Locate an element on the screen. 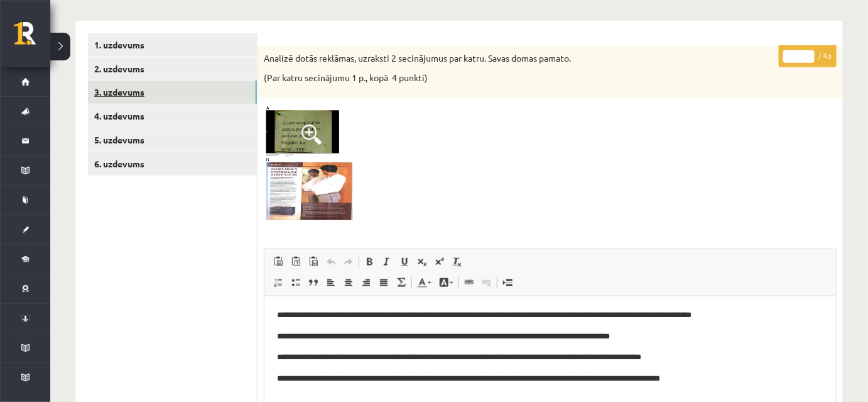  a: Pasvītrojums (vadīšanas taustiņš+U) is located at coordinates (405, 262).